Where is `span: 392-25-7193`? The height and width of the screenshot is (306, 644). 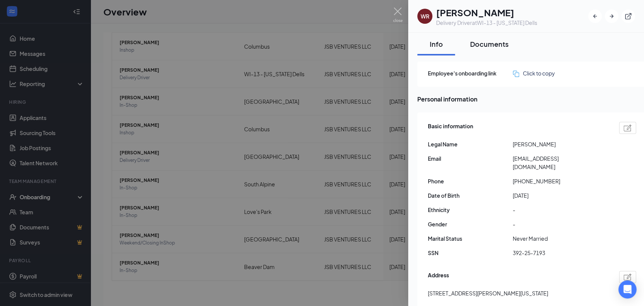 span: 392-25-7193 is located at coordinates (555, 253).